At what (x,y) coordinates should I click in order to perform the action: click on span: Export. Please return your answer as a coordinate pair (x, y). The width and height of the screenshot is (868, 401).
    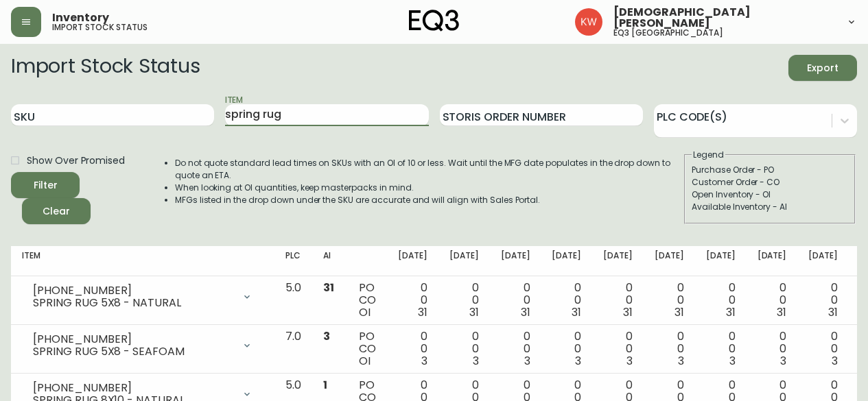
    Looking at the image, I should click on (822, 67).